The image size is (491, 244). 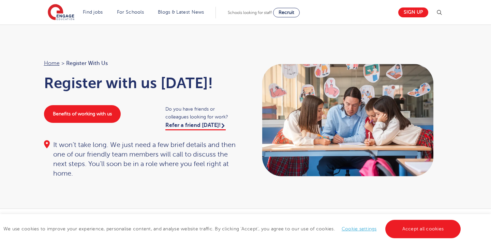 I want to click on a: Find jobs, so click(x=93, y=12).